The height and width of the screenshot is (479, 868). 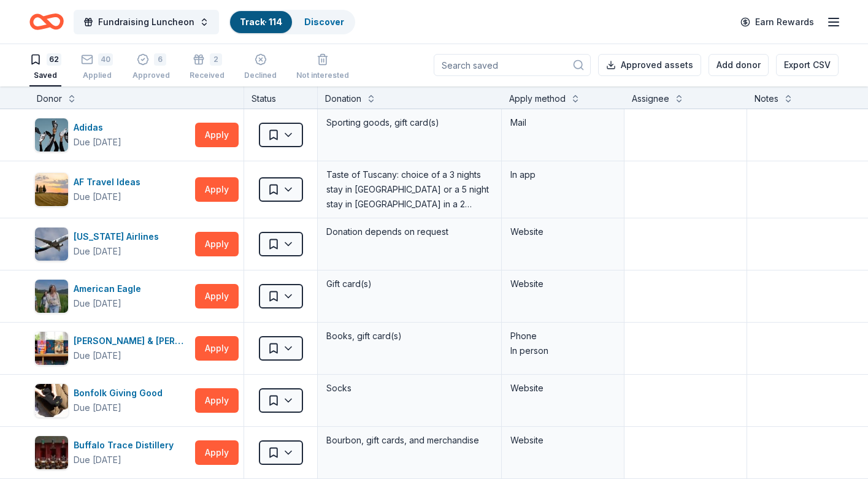 I want to click on div: Received, so click(x=207, y=75).